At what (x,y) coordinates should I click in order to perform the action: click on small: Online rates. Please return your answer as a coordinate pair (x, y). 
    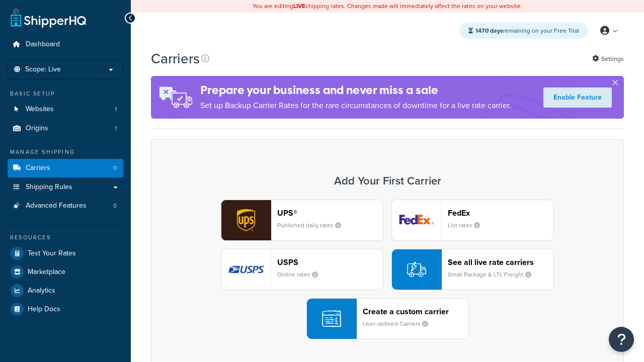
    Looking at the image, I should click on (301, 275).